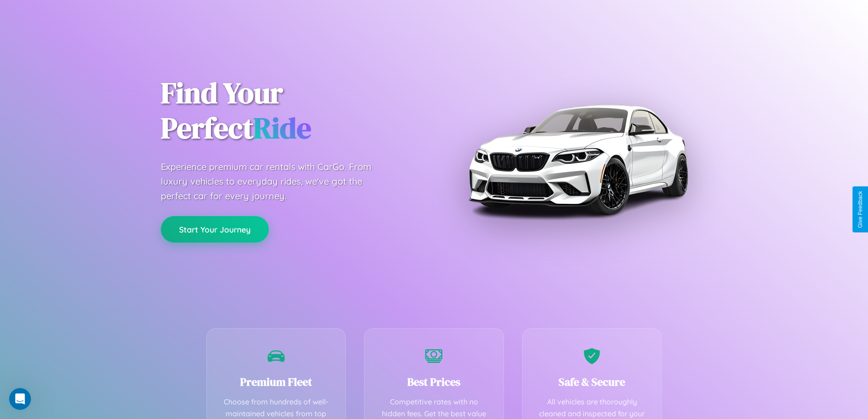  I want to click on h3: Safe & Secure, so click(592, 382).